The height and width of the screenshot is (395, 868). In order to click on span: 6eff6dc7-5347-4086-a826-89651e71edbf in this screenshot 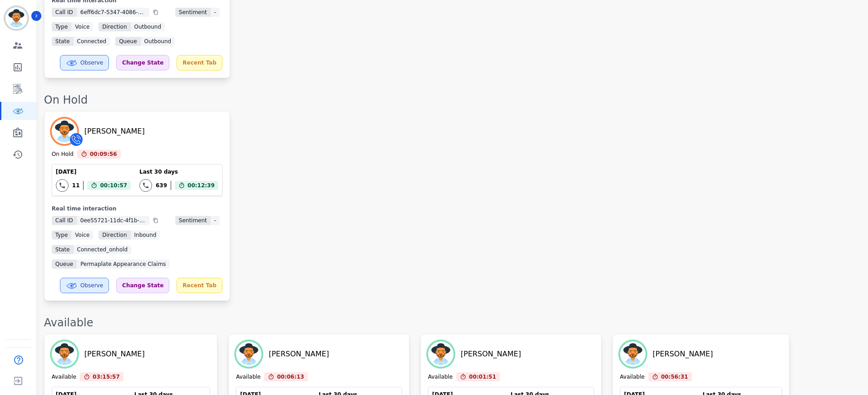, I will do `click(113, 12)`.